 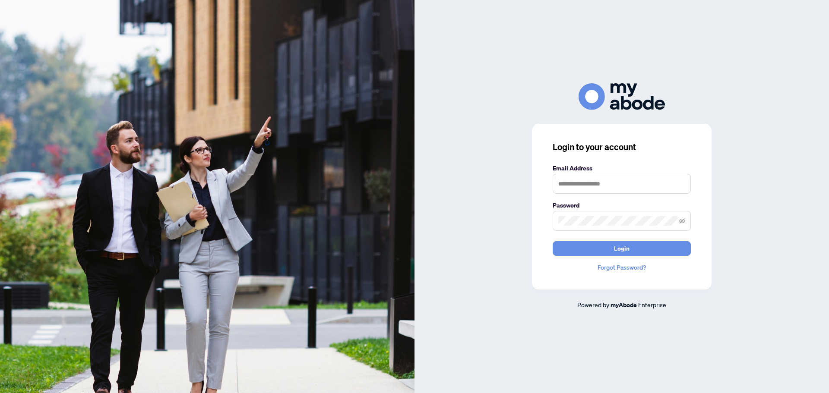 What do you see at coordinates (622, 206) in the screenshot?
I see `label: Password` at bounding box center [622, 206].